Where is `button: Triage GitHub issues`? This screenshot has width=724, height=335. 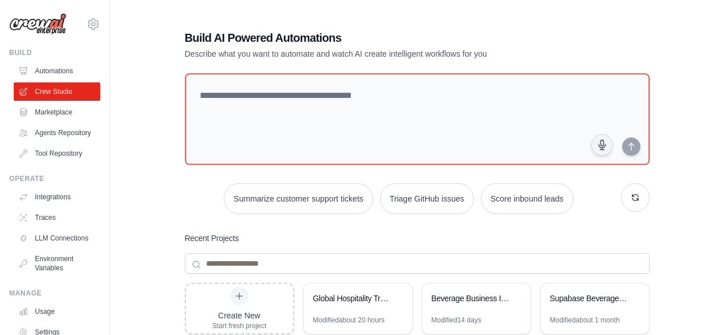 button: Triage GitHub issues is located at coordinates (427, 199).